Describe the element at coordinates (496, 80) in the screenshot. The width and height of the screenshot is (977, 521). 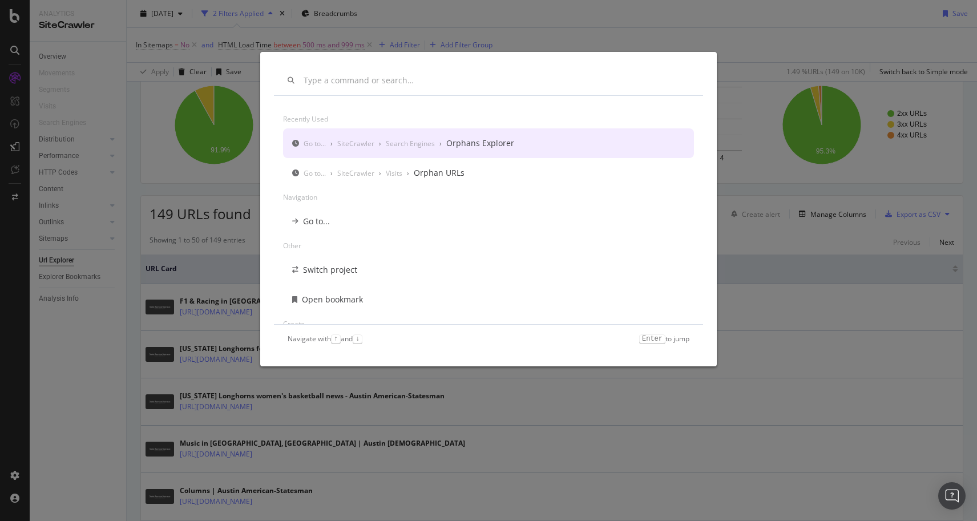
I see `input: Type a command or search…` at that location.